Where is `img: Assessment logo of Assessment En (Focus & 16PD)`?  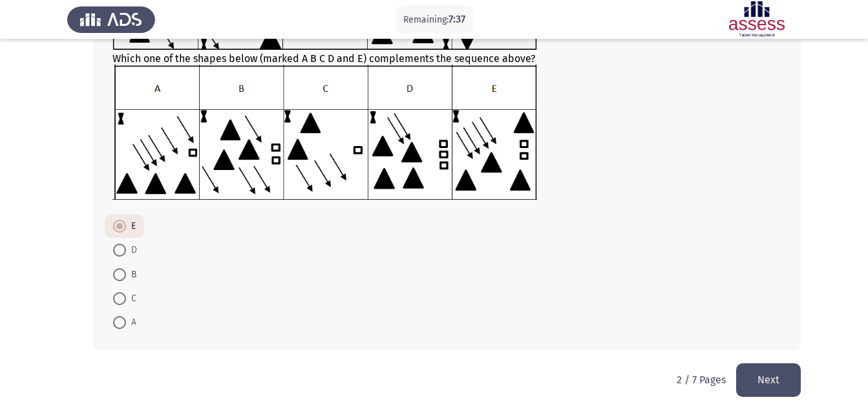 img: Assessment logo of Assessment En (Focus & 16PD) is located at coordinates (757, 19).